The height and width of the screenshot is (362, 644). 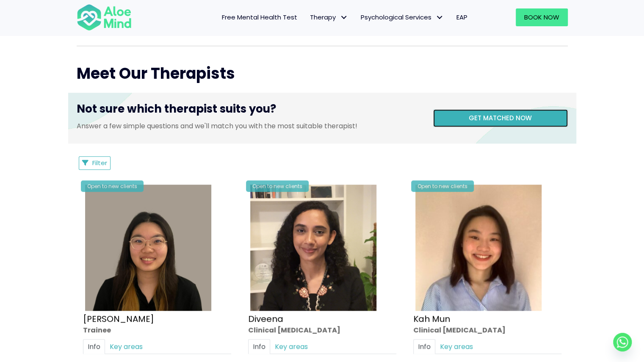 I want to click on a: TherapyTherapy: submenu, so click(x=330, y=17).